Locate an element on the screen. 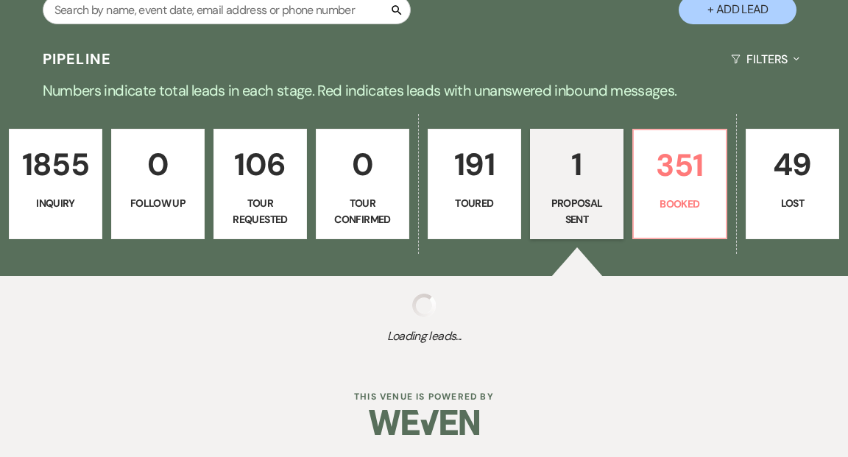  a: 351Booked is located at coordinates (680, 184).